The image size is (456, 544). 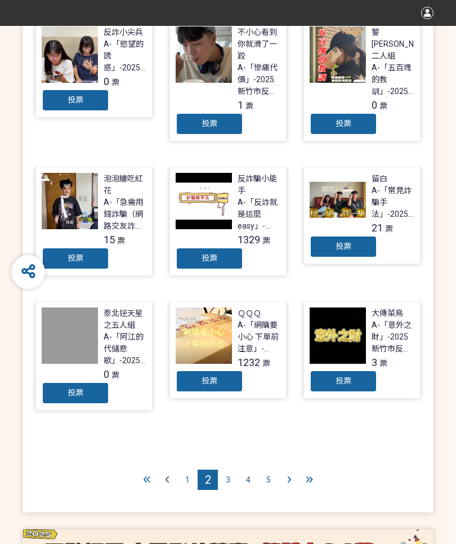 What do you see at coordinates (259, 185) in the screenshot?
I see `div: 反詐騙小能手` at bounding box center [259, 185].